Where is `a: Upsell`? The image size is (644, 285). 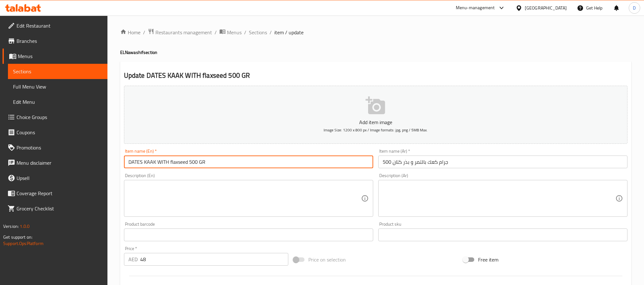
a: Upsell is located at coordinates (55, 178).